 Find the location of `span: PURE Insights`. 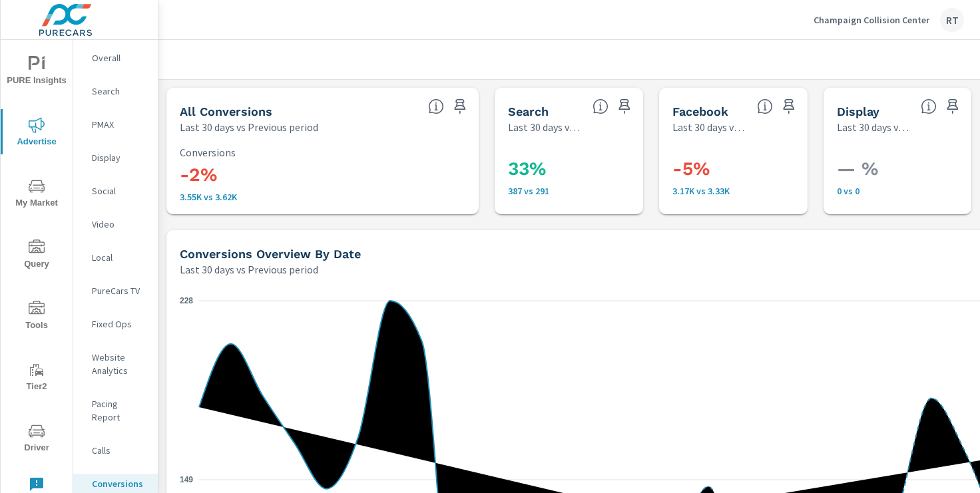

span: PURE Insights is located at coordinates (36, 72).